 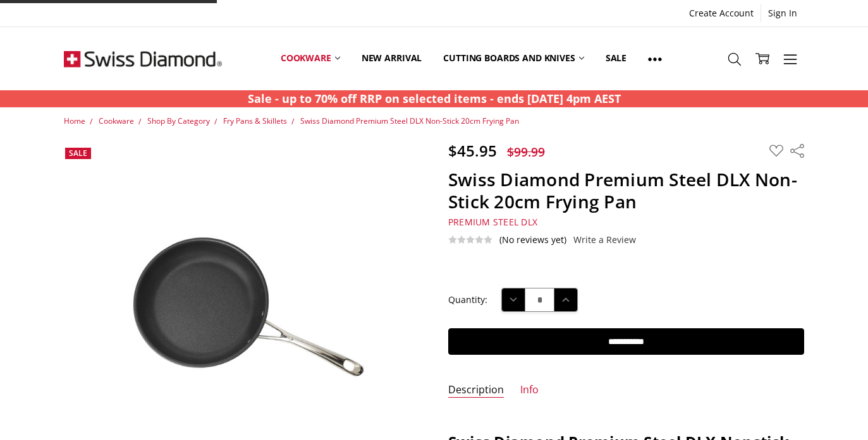 What do you see at coordinates (626, 191) in the screenshot?
I see `h1: Swiss Diamond Premium Steel DLX Non-Stick 20cm Frying Pan` at bounding box center [626, 191].